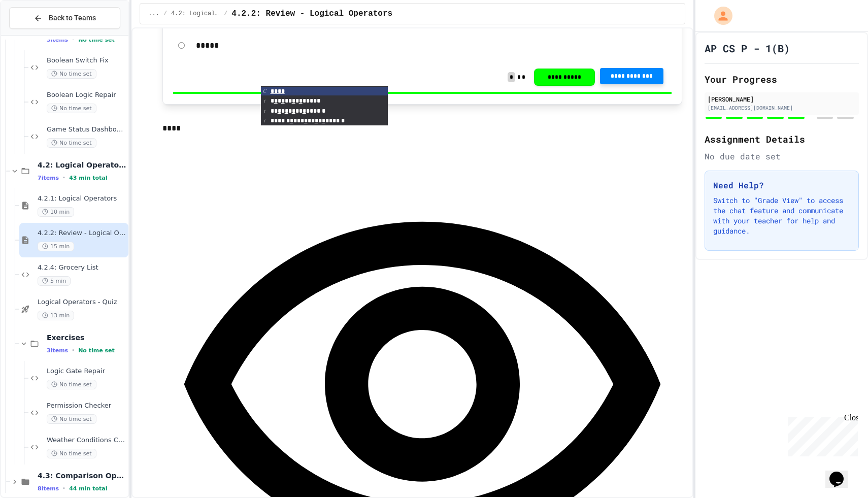 This screenshot has width=868, height=498. Describe the element at coordinates (48, 178) in the screenshot. I see `span: 7 items` at that location.